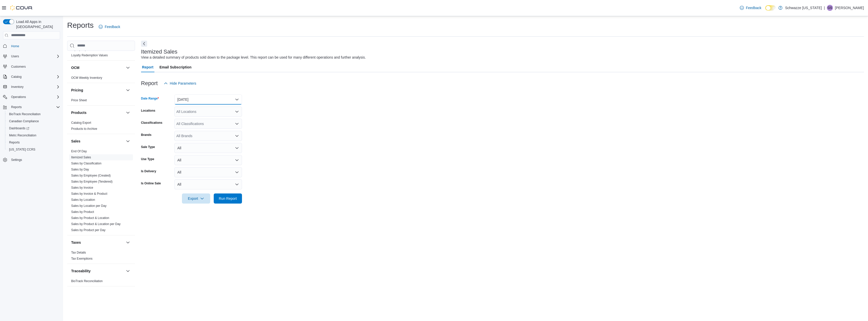  Describe the element at coordinates (87, 281) in the screenshot. I see `span: BioTrack Reconciliation` at that location.